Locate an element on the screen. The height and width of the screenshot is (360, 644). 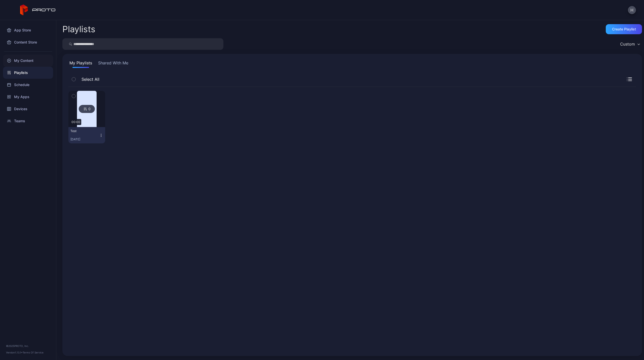
a: App Store is located at coordinates (28, 30).